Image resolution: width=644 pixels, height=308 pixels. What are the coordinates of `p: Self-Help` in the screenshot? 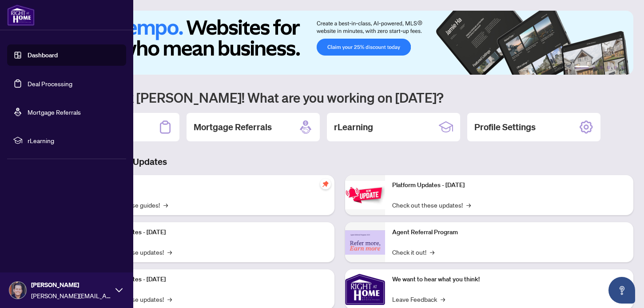 It's located at (210, 185).